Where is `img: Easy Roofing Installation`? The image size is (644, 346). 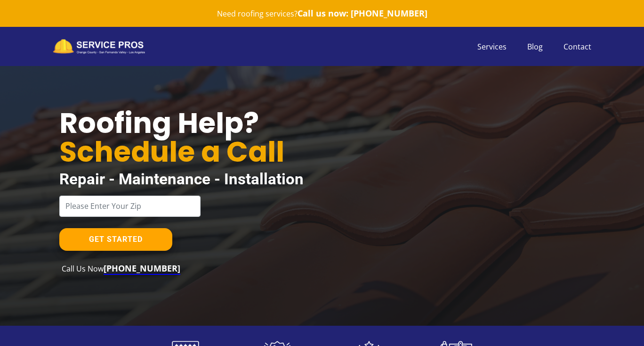 img: Easy Roofing Installation is located at coordinates (99, 44).